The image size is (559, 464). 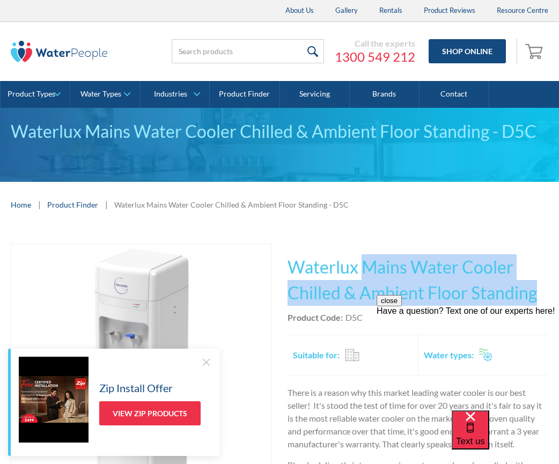 What do you see at coordinates (19, 31) in the screenshot?
I see `span: Text us` at bounding box center [19, 31].